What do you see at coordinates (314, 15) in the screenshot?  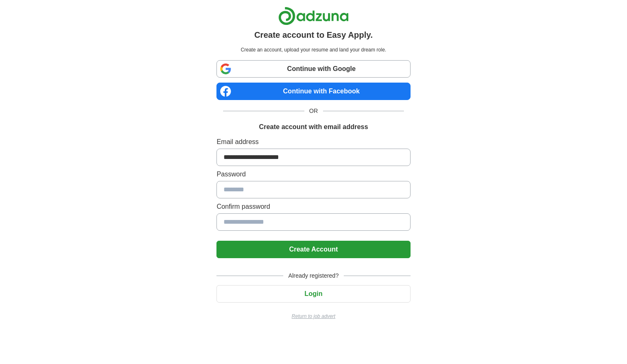 I see `img: Adzuna logo` at bounding box center [314, 15].